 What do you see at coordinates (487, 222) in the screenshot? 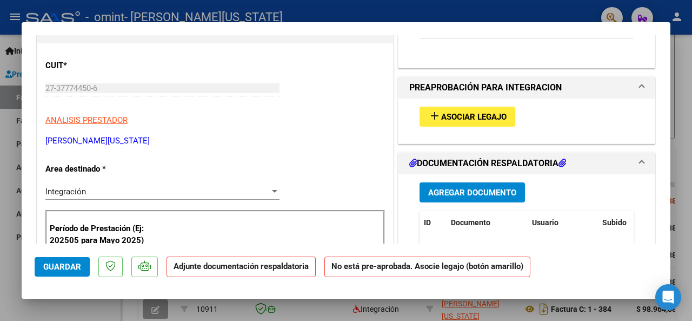
I see `datatable-header-cell: Documento` at bounding box center [487, 222].